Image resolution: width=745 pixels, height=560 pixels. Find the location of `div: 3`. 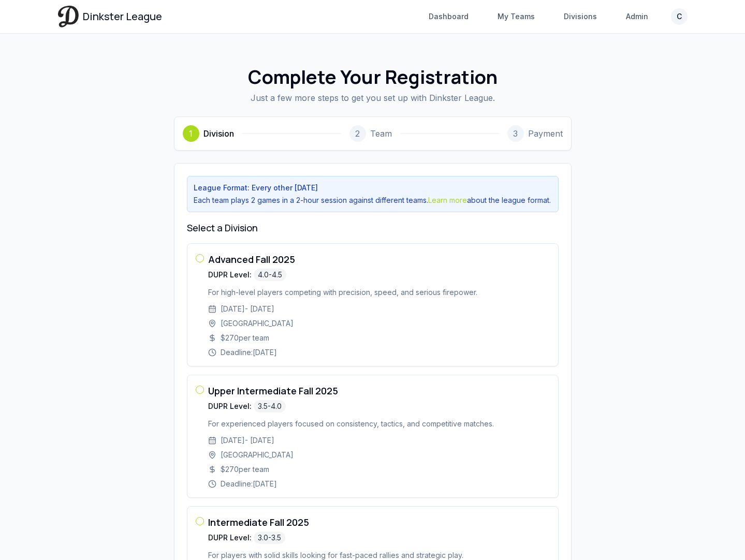

div: 3 is located at coordinates (516, 134).